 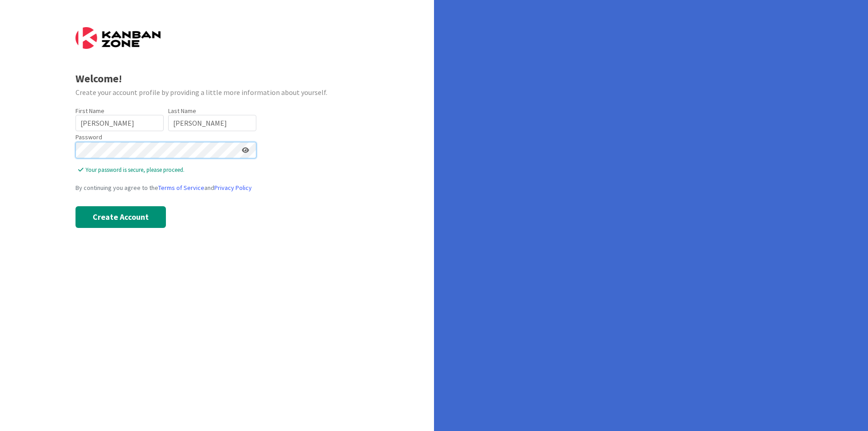 What do you see at coordinates (120, 217) in the screenshot?
I see `button: Create Account` at bounding box center [120, 217].